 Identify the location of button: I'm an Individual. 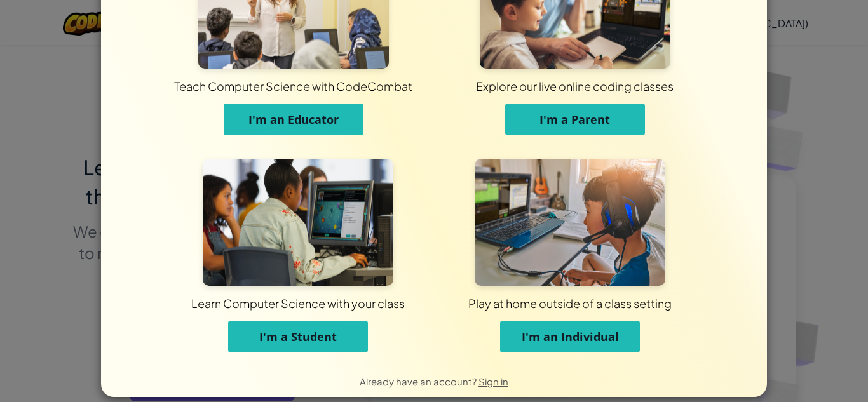
(570, 337).